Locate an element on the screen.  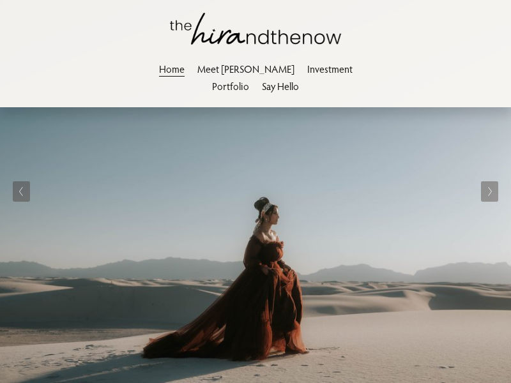
a: Portfolio is located at coordinates (231, 86).